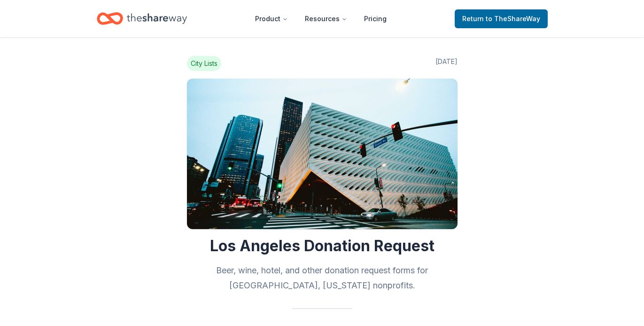  What do you see at coordinates (142, 19) in the screenshot?
I see `a: Home` at bounding box center [142, 19].